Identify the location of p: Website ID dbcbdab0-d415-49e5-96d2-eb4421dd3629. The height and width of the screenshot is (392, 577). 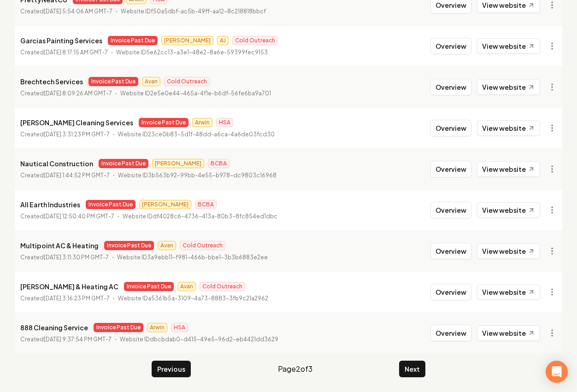
(199, 340).